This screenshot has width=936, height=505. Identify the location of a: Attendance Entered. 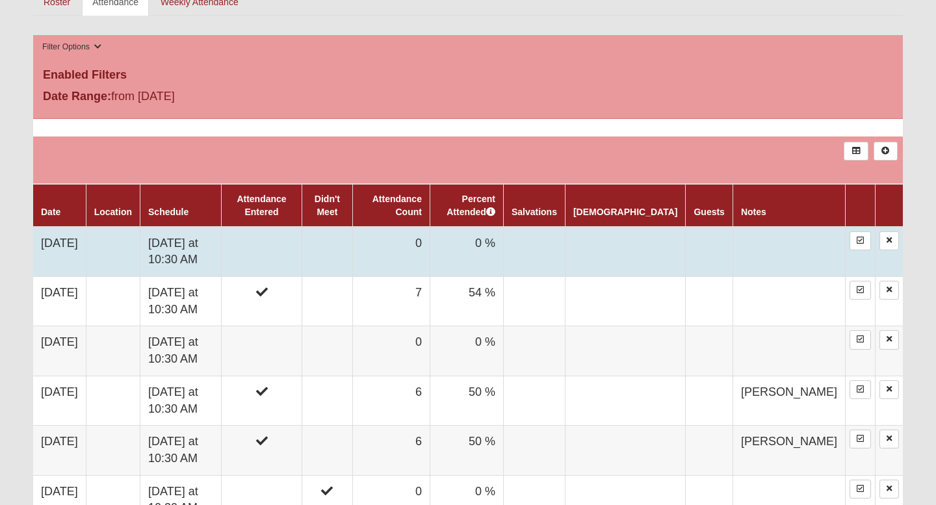
(261, 205).